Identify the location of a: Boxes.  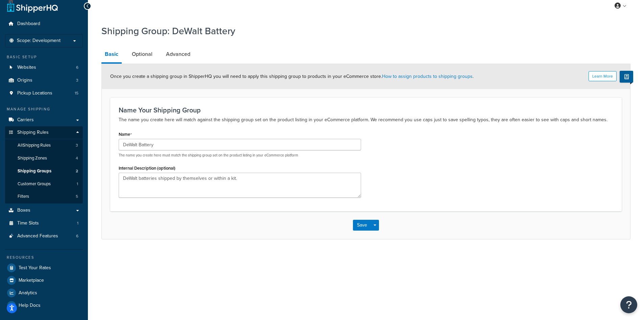
(44, 210).